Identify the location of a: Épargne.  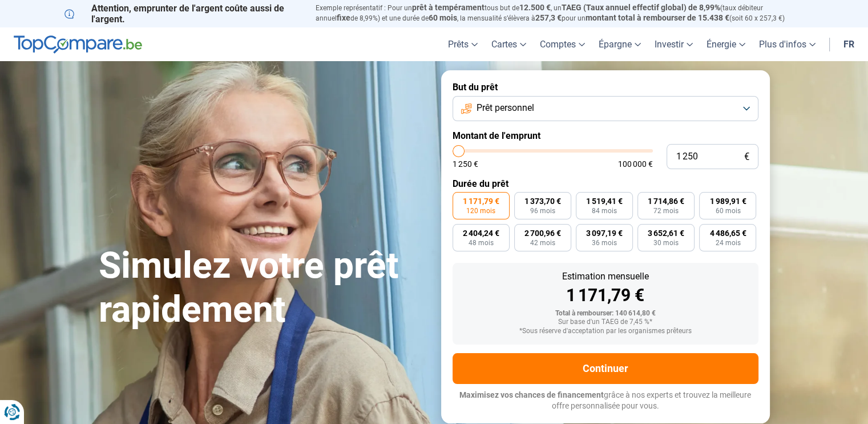
(620, 44).